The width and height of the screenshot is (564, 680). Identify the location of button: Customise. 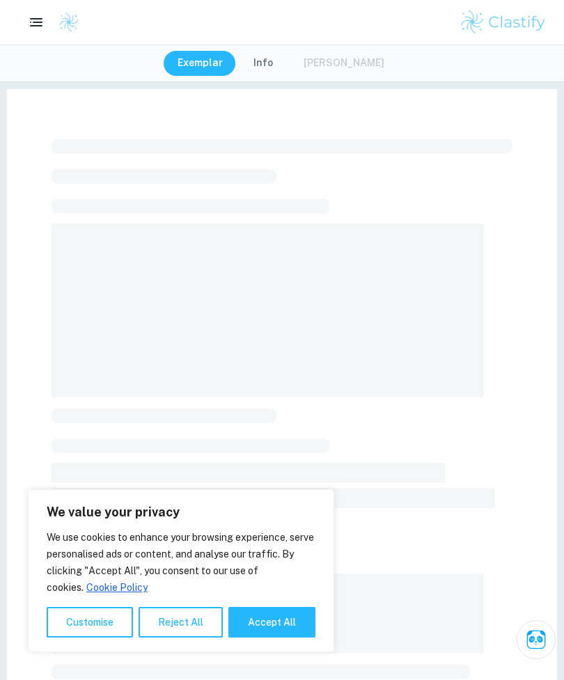
(90, 623).